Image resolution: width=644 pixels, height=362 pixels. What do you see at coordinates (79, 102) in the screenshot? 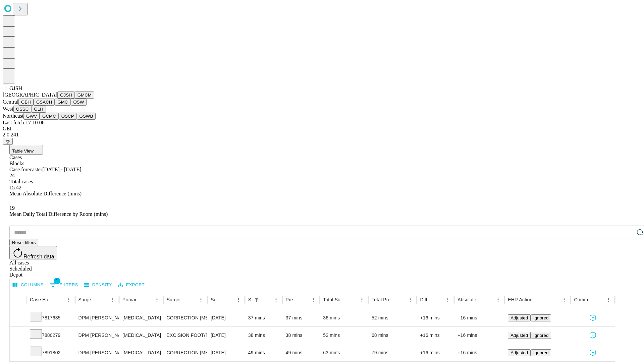
I see `button: OSW` at bounding box center [79, 102].